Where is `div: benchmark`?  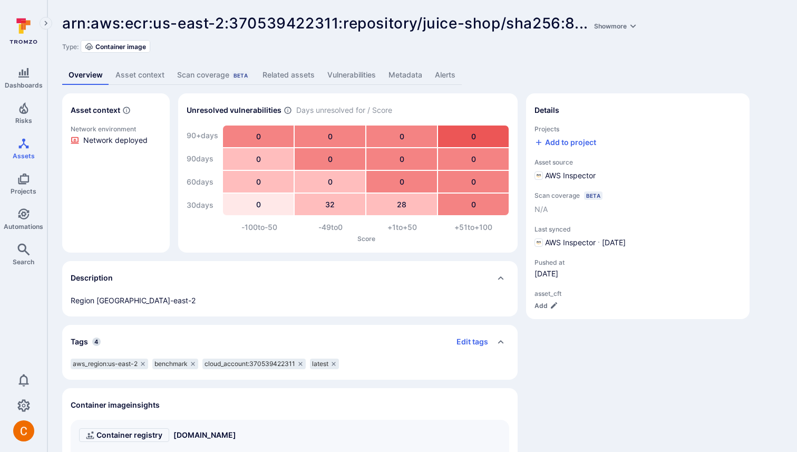
div: benchmark is located at coordinates (175, 364).